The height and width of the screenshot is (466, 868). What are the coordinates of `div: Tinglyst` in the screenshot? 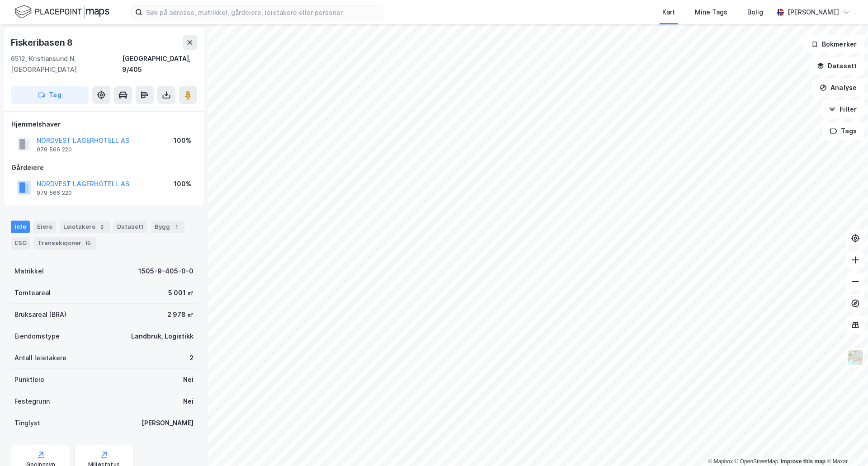 It's located at (27, 423).